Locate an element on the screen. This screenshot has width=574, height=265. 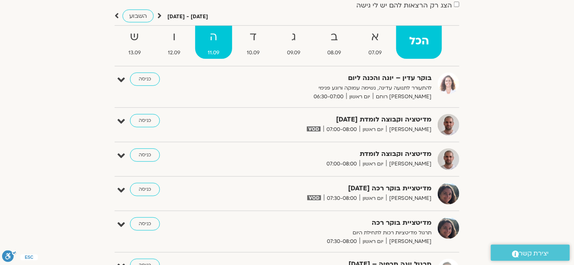
strong: ה is located at coordinates (214, 37).